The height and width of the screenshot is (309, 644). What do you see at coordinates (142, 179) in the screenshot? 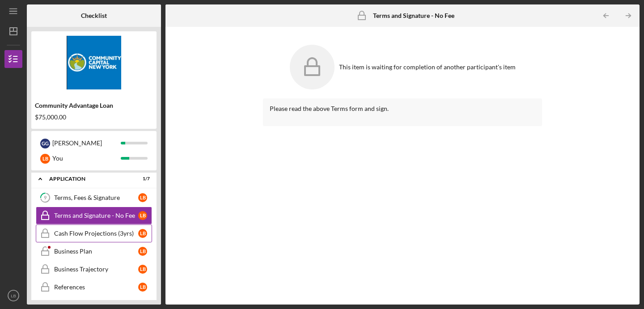
I see `div: 1 / 7` at bounding box center [142, 179].